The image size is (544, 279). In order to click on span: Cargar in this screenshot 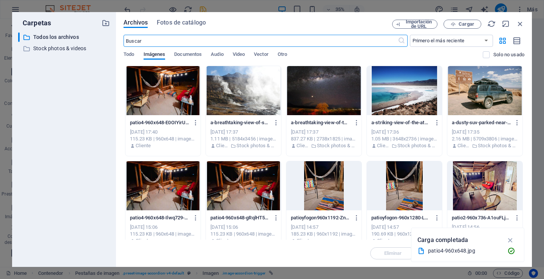, I will do `click(466, 24)`.